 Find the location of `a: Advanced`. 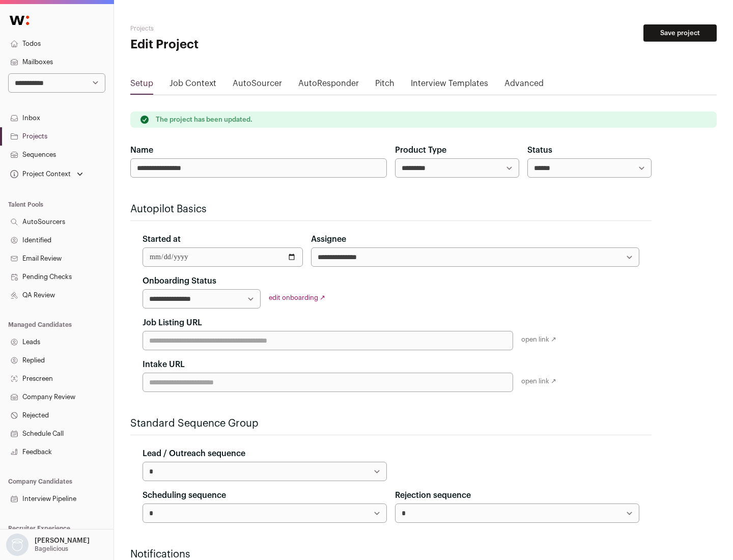

a: Advanced is located at coordinates (524, 86).